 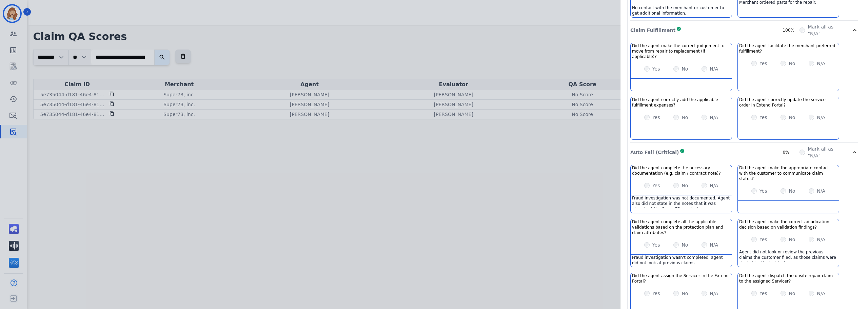 I want to click on h3: Did the agent complete all the applicable validations based on the protection plan and claim attr..., so click(x=682, y=227).